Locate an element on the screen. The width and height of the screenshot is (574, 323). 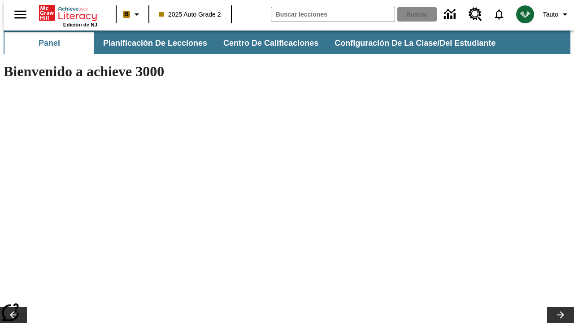
span: Planificación de lecciones is located at coordinates (155, 43).